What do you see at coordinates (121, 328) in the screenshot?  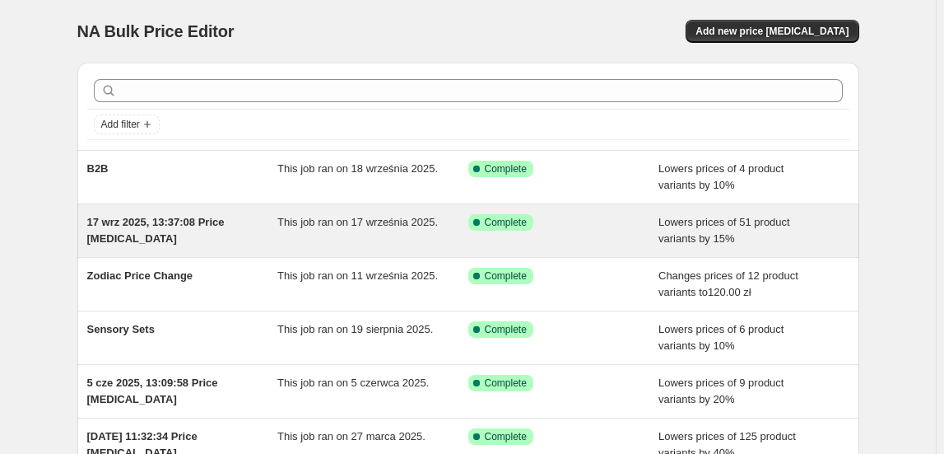 I see `span: Sensory Sets` at bounding box center [121, 328].